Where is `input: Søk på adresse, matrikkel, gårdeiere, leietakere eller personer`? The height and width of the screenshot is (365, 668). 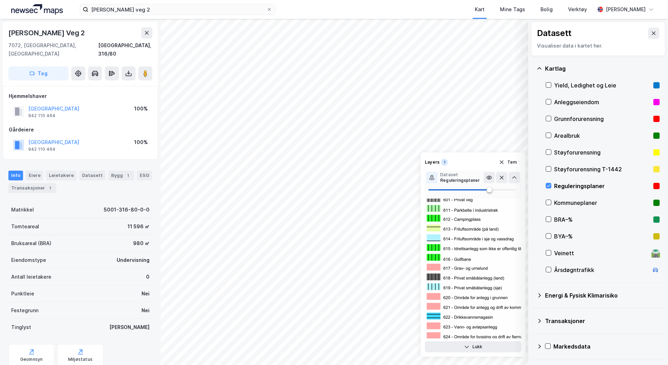 input: Søk på adresse, matrikkel, gårdeiere, leietakere eller personer is located at coordinates (178, 9).